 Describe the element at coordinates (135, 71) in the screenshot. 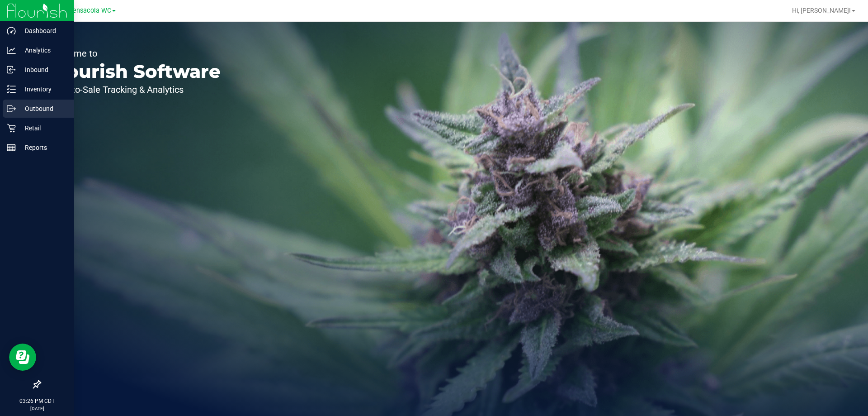

I see `p: Flourish Software` at that location.